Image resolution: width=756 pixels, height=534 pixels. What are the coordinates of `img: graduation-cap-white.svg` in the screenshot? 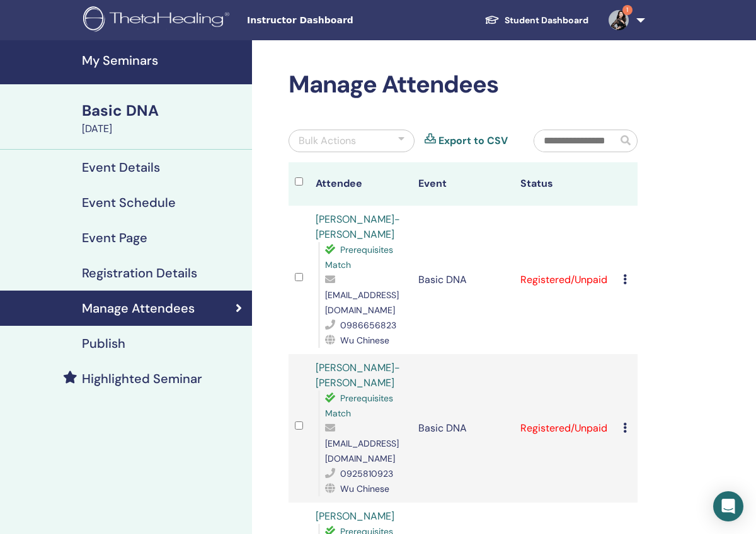 It's located at (492, 19).